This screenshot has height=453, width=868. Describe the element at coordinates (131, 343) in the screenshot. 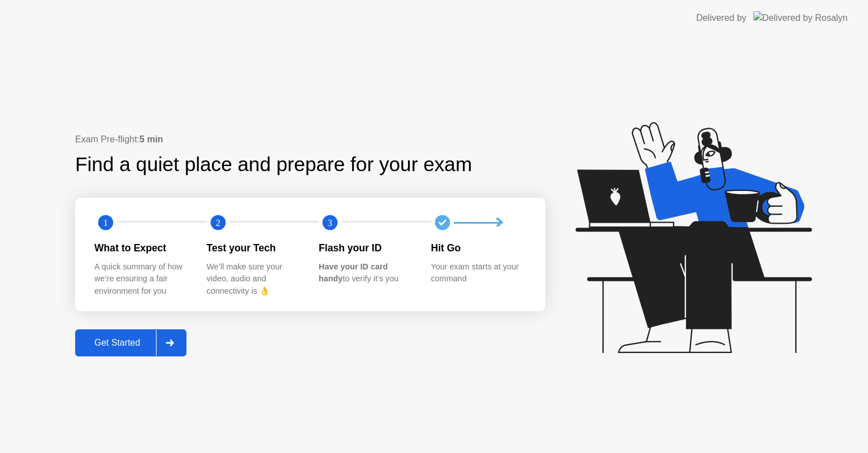

I see `button: Get Started` at that location.